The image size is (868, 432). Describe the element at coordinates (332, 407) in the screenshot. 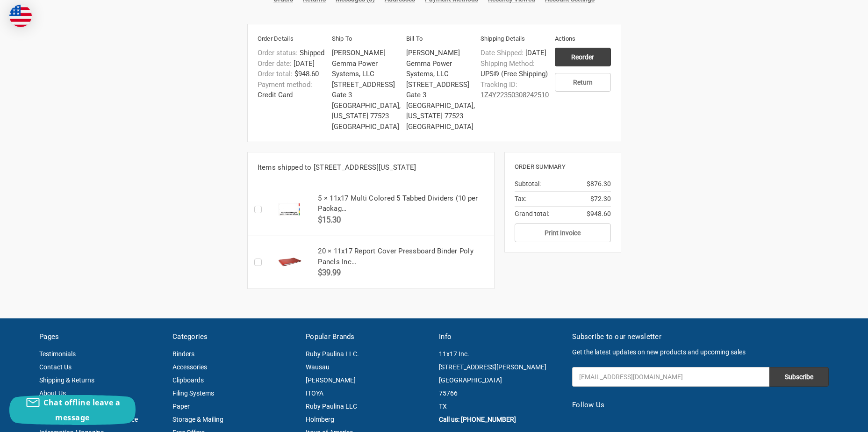

I see `a: Ruby Paulina LLC` at that location.